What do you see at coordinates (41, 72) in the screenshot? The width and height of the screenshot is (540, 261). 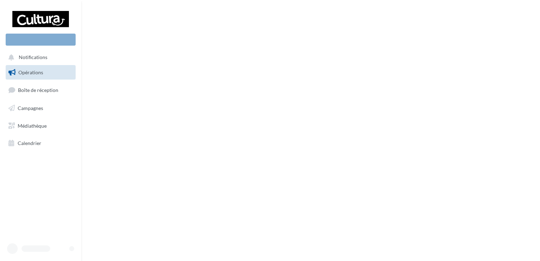 I see `a: Opérations` at bounding box center [41, 72].